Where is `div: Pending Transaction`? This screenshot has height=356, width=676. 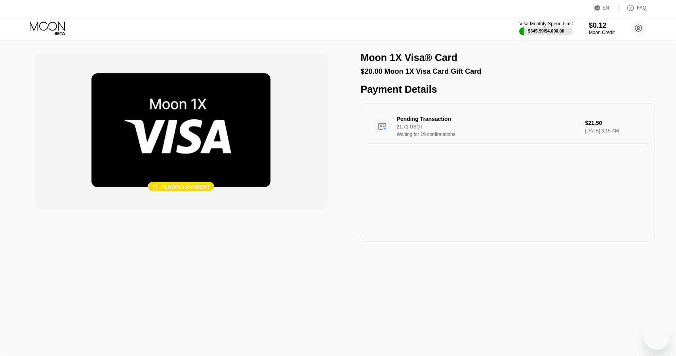 div: Pending Transaction is located at coordinates (483, 119).